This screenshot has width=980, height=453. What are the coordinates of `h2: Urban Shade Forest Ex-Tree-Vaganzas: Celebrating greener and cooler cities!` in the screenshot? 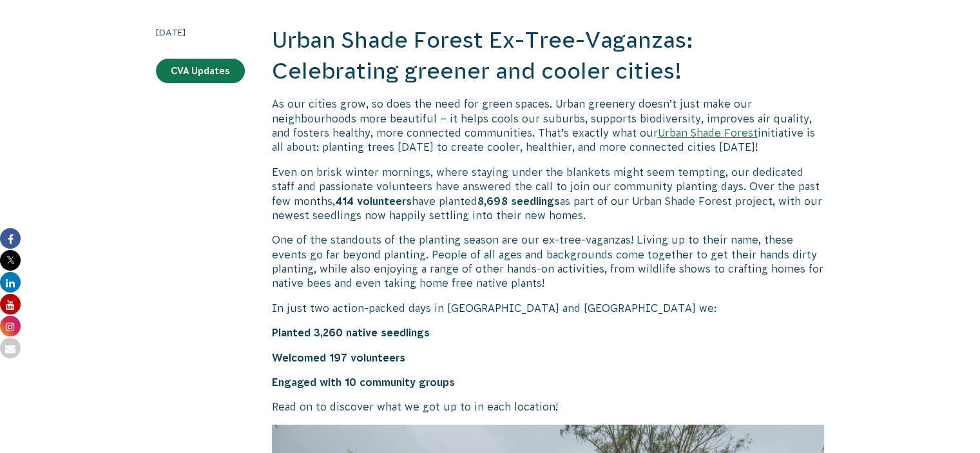 It's located at (548, 55).